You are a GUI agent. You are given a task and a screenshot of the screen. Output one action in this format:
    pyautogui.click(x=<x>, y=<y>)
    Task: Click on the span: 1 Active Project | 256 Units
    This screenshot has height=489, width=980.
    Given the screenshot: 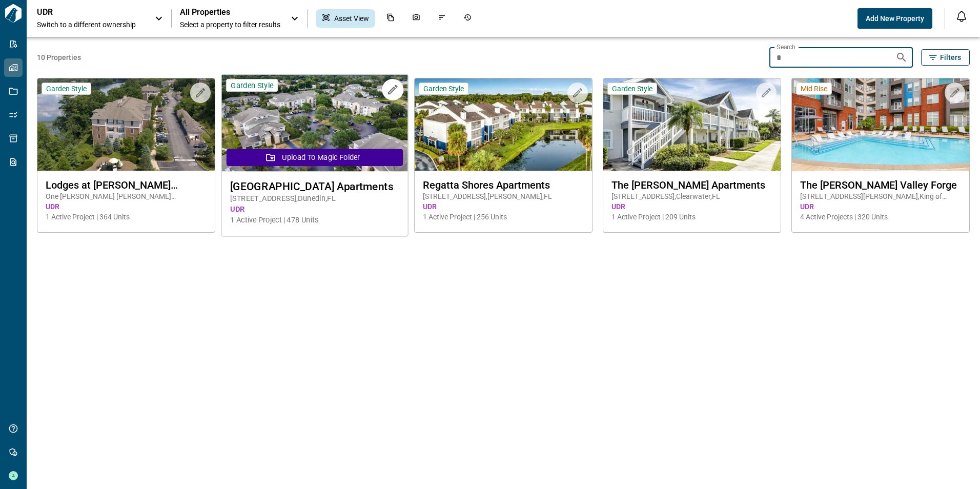 What is the action you would take?
    pyautogui.click(x=503, y=216)
    